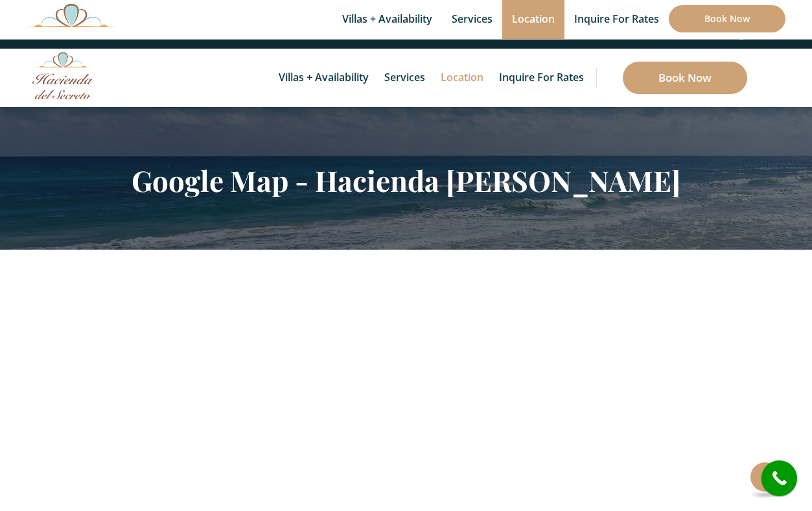  What do you see at coordinates (405, 78) in the screenshot?
I see `a: Services` at bounding box center [405, 78].